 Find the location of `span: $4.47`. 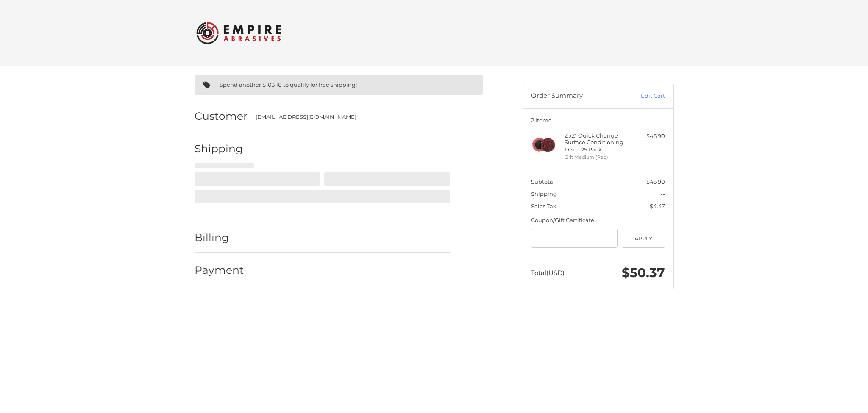

span: $4.47 is located at coordinates (657, 206).